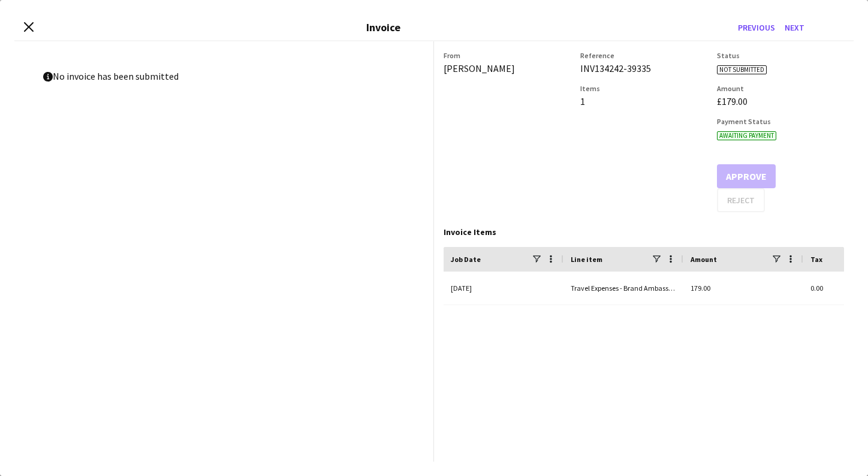 Image resolution: width=868 pixels, height=476 pixels. Describe the element at coordinates (644, 55) in the screenshot. I see `h3: Reference` at that location.